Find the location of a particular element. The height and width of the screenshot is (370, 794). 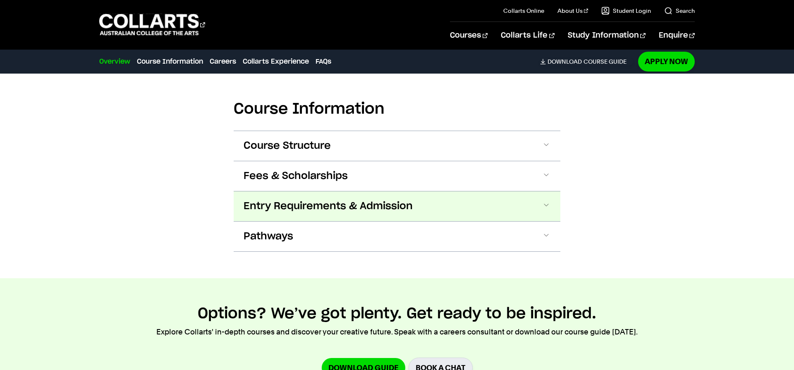

button: Fees & Scholarships is located at coordinates (397, 176).